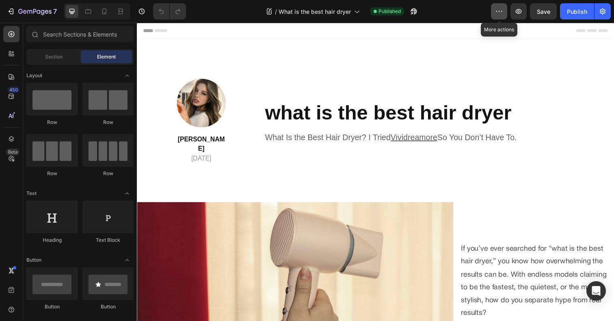 The width and height of the screenshot is (614, 321). I want to click on span: Button, so click(34, 260).